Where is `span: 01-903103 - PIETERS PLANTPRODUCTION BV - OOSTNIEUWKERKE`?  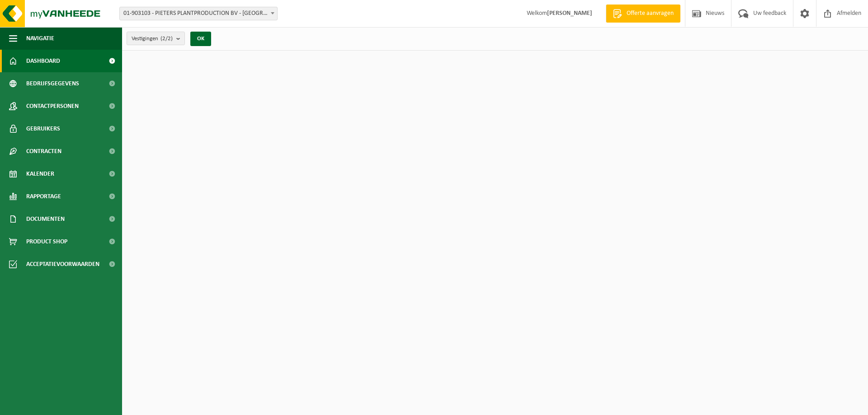
span: 01-903103 - PIETERS PLANTPRODUCTION BV - OOSTNIEUWKERKE is located at coordinates (199, 14).